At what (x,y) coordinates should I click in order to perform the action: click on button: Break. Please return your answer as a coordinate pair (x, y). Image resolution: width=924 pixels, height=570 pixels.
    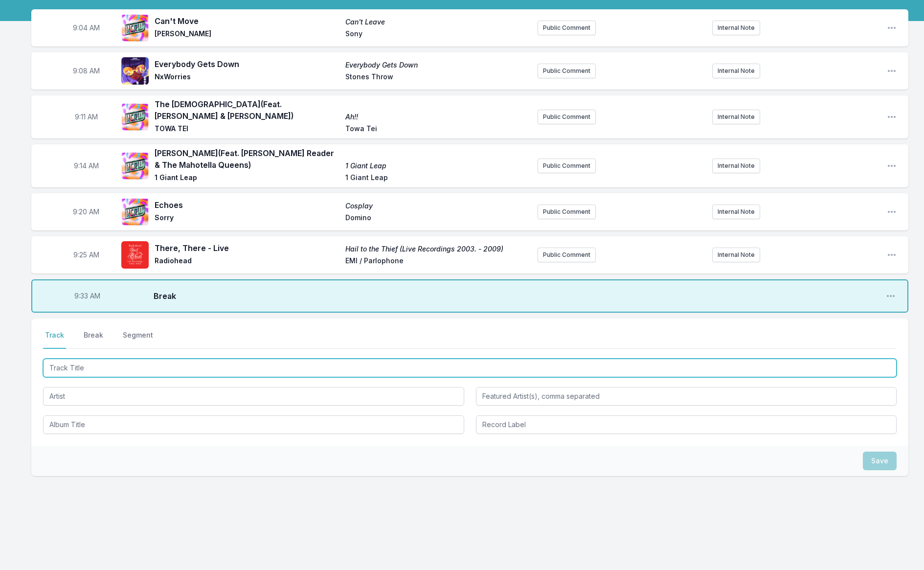
    Looking at the image, I should click on (94, 339).